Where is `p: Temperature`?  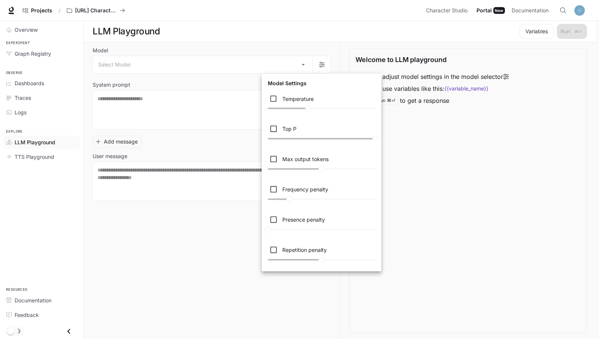 p: Temperature is located at coordinates (298, 99).